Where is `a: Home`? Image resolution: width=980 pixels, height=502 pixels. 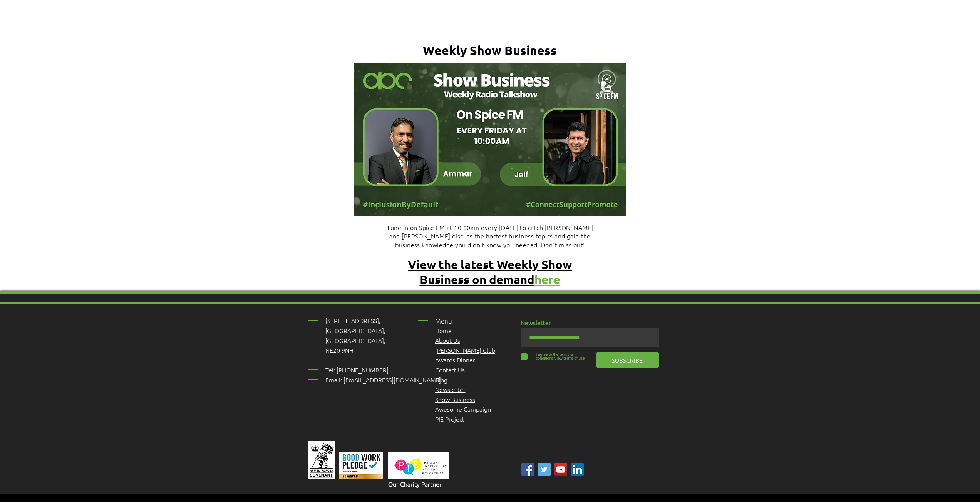
a: Home is located at coordinates (443, 330).